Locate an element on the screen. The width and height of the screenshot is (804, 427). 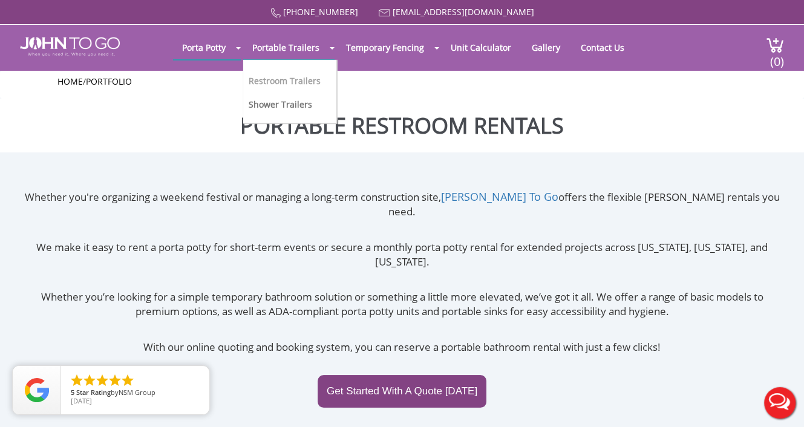
img: Call is located at coordinates (275, 13).